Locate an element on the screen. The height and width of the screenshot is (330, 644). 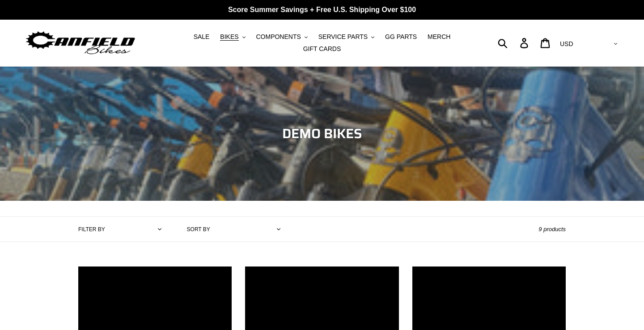
input: Search is located at coordinates (514, 43).